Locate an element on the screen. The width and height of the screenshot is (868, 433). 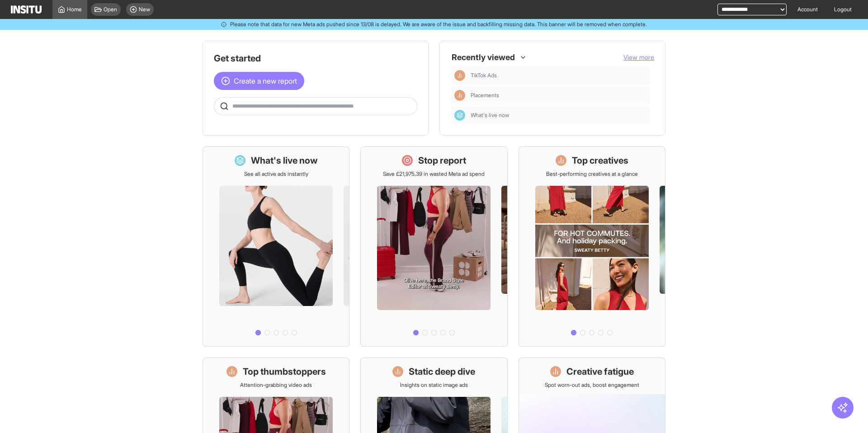
h1: Stop report is located at coordinates (442, 160).